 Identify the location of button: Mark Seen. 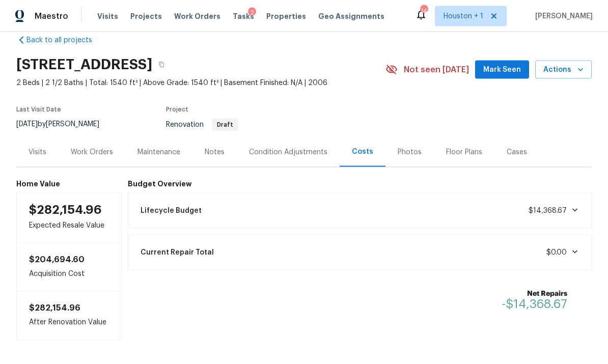
(502, 70).